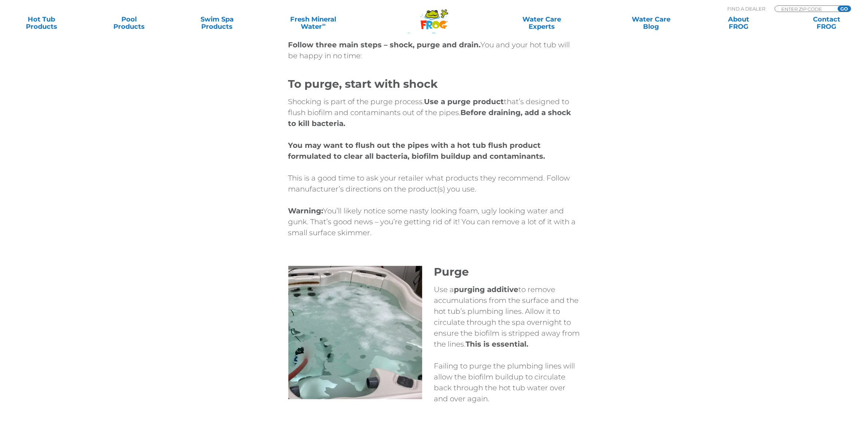 This screenshot has width=868, height=430. What do you see at coordinates (739, 23) in the screenshot?
I see `a: AboutFROG` at bounding box center [739, 23].